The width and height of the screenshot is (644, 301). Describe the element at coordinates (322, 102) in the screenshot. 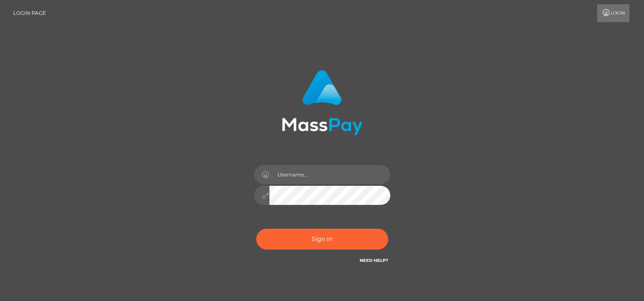

I see `img: MassPay Login` at that location.